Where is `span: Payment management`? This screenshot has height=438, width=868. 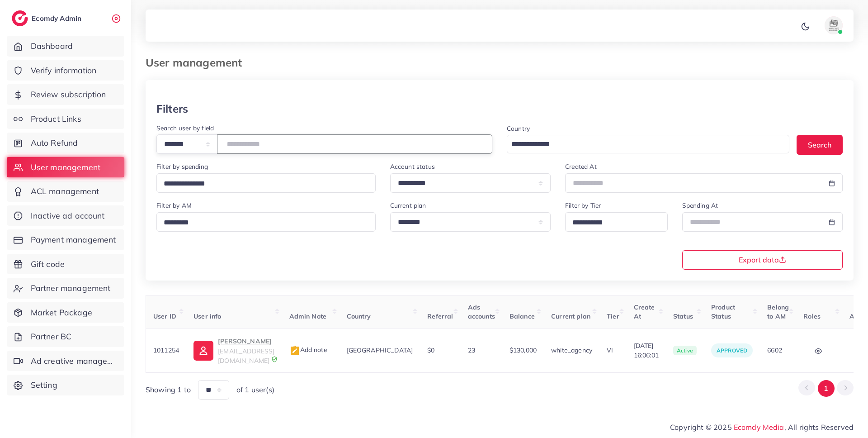
span: Payment management is located at coordinates (73, 239).